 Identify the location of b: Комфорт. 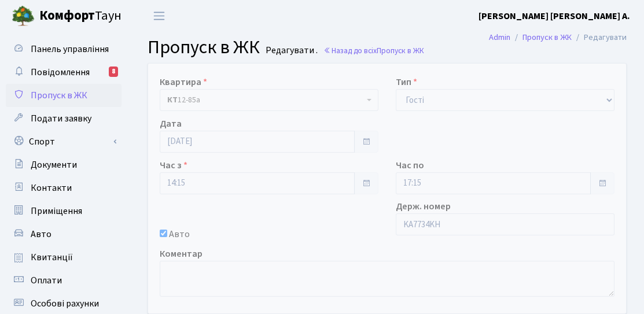
(67, 16).